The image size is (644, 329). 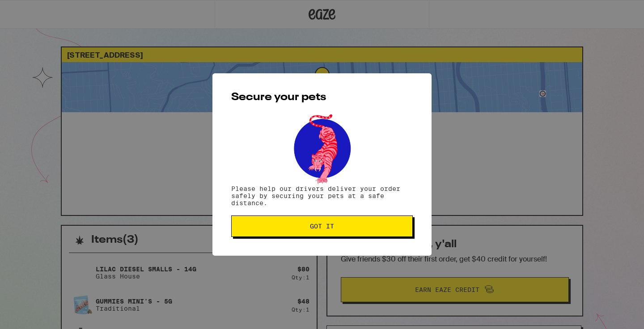 I want to click on button: Got it, so click(x=322, y=226).